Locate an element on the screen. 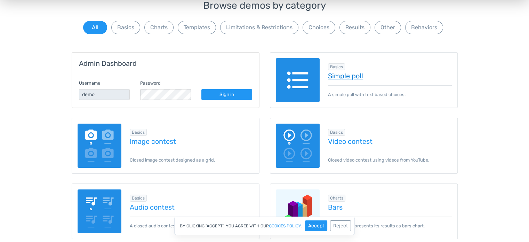 This screenshot has width=529, height=242. img: image-poll.png.webp is located at coordinates (100, 145).